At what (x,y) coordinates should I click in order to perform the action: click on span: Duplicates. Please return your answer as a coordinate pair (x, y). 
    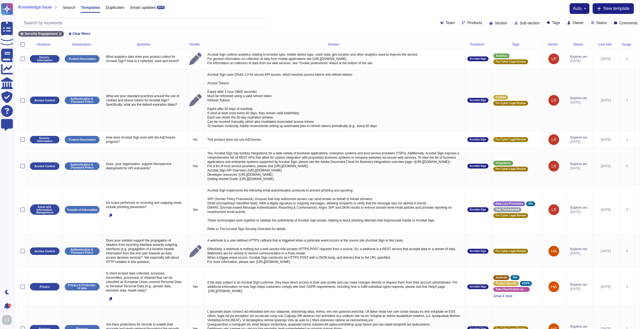
    Looking at the image, I should click on (115, 7).